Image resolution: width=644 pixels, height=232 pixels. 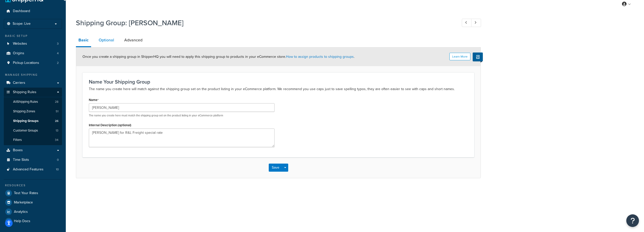 What do you see at coordinates (278, 82) in the screenshot?
I see `h3: Name Your Shipping Group` at bounding box center [278, 82].